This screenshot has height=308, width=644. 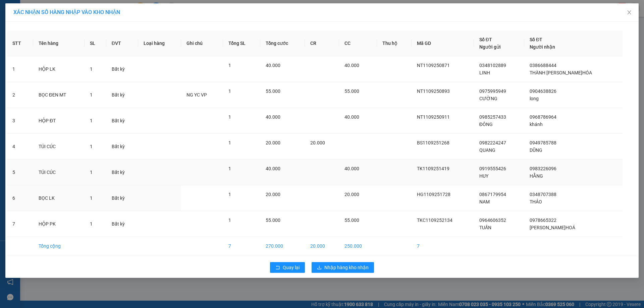 I want to click on th: Thu hộ, so click(x=394, y=43).